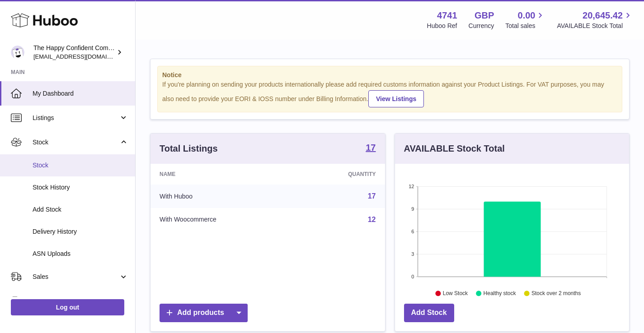 The width and height of the screenshot is (644, 333). What do you see at coordinates (80, 187) in the screenshot?
I see `span: Stock History` at bounding box center [80, 187].